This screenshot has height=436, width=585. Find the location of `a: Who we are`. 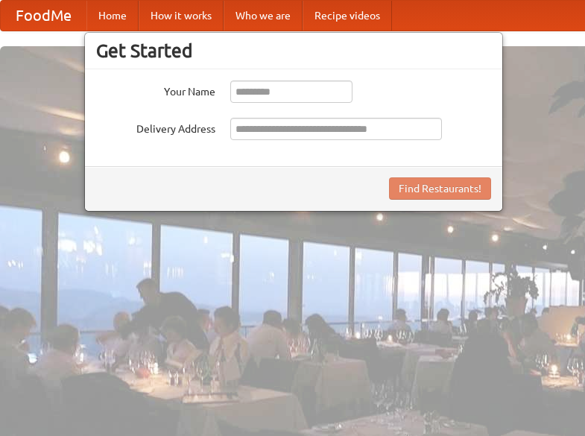

a: Who we are is located at coordinates (263, 16).